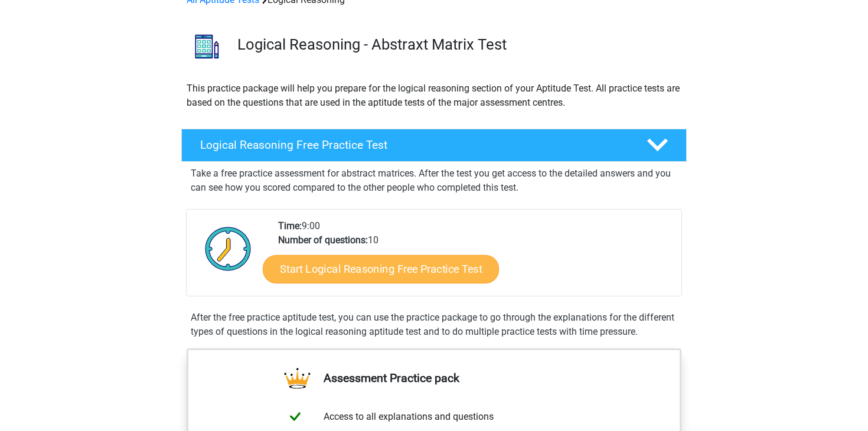 This screenshot has width=868, height=431. Describe the element at coordinates (458, 44) in the screenshot. I see `h3: Logical Reasoning - Abstraxt Matrix Test` at that location.